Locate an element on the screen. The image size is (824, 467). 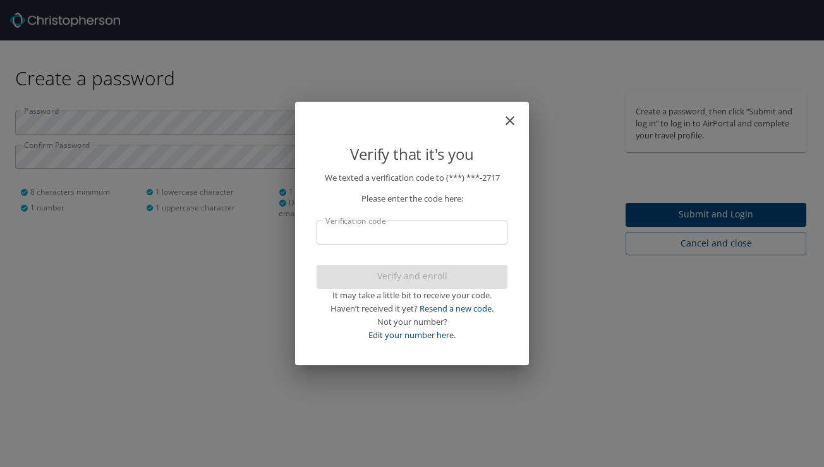
p: Verify that it's you is located at coordinates (412, 154).